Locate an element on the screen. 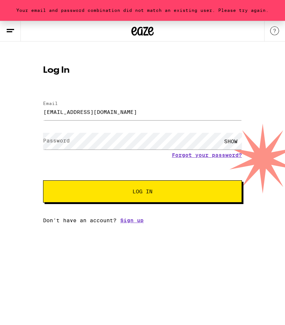 The height and width of the screenshot is (325, 285). button: Log In is located at coordinates (143, 192).